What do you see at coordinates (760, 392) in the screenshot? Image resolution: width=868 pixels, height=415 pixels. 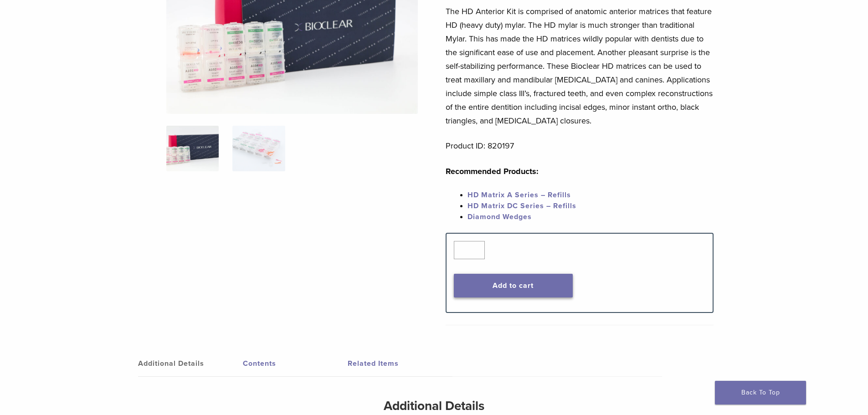 I see `a: Back To Top` at bounding box center [760, 392].